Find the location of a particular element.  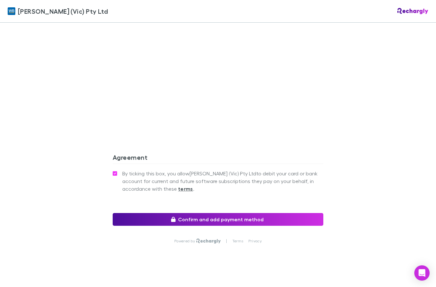

p: Powered by is located at coordinates (185, 241).